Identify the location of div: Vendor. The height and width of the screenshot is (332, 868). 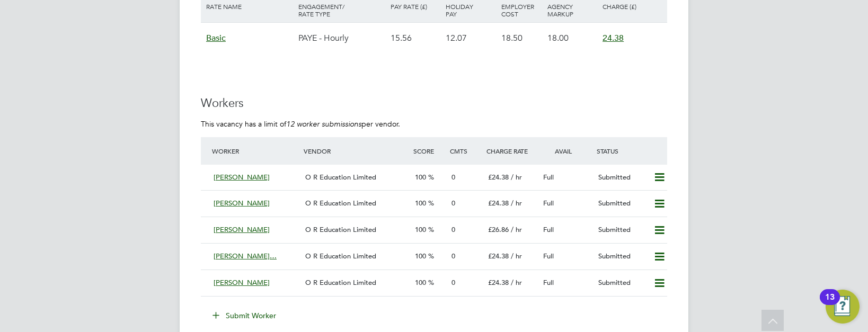
(355, 151).